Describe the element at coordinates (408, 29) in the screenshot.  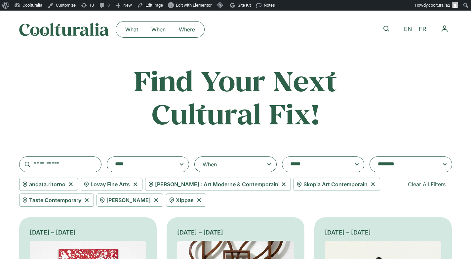
I see `span: EN` at that location.